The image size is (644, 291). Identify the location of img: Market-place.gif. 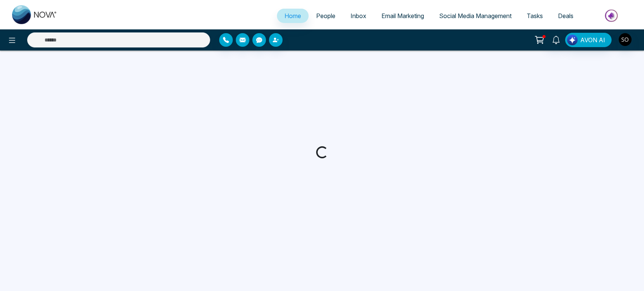
(612, 16).